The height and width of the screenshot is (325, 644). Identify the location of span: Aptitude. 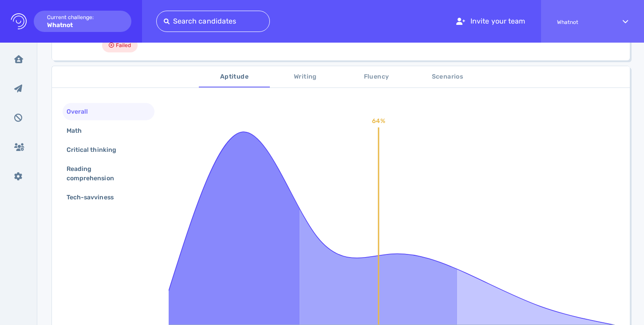
(234, 77).